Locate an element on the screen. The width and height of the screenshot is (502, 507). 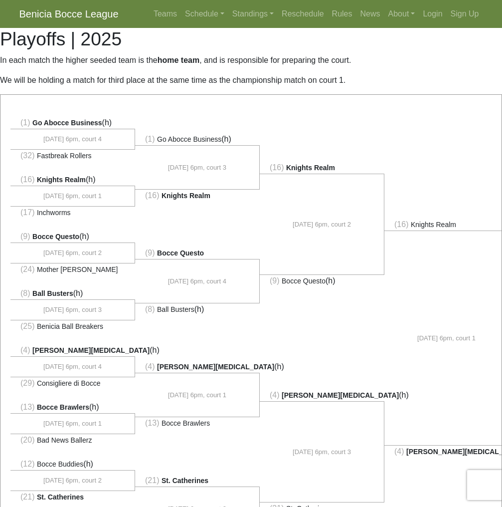
a: Benicia Bocce League is located at coordinates (69, 14).